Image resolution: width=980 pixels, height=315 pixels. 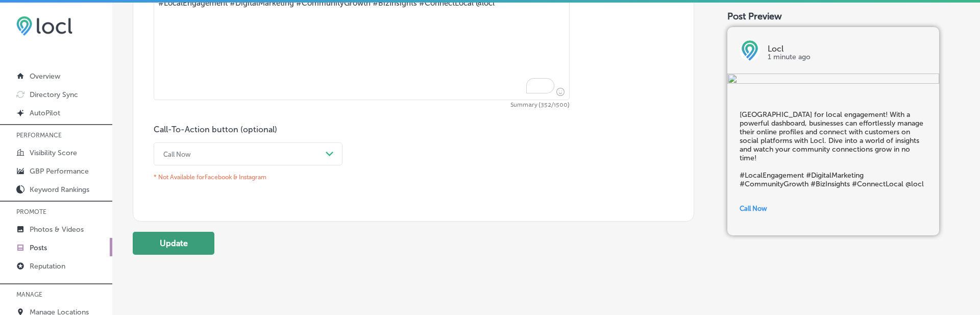 I want to click on p: Directory Sync, so click(x=54, y=95).